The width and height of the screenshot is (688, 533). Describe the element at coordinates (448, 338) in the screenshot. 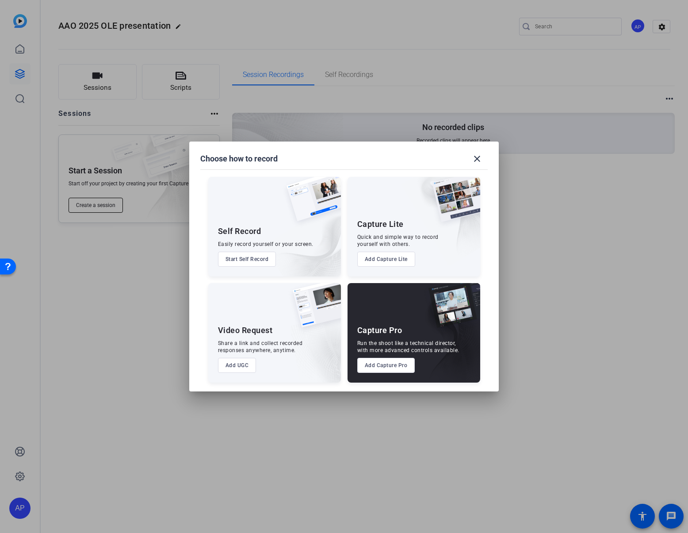

I see `img: embarkstudio-capture-pro.png` at that location.